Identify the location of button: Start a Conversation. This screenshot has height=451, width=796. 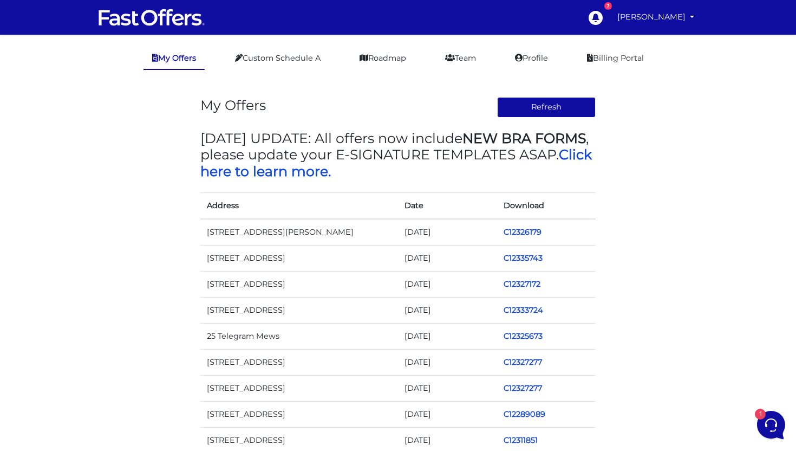
(108, 163).